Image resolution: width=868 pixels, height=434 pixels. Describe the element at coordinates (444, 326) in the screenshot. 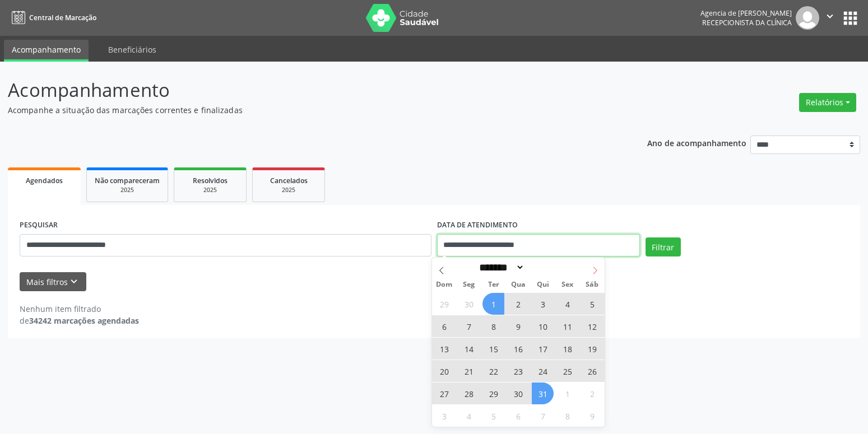

I see `span: Julho 6, 2025` at that location.